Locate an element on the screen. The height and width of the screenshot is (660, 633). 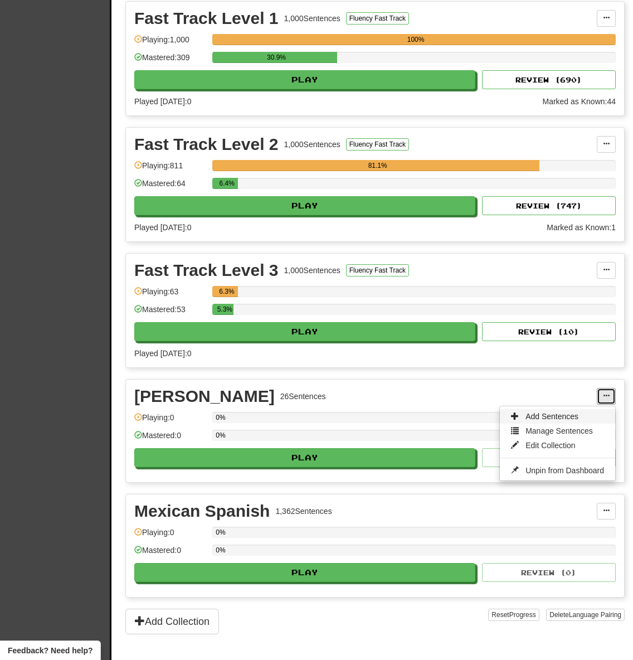
div: Mastered: 64 is located at coordinates (171, 187).